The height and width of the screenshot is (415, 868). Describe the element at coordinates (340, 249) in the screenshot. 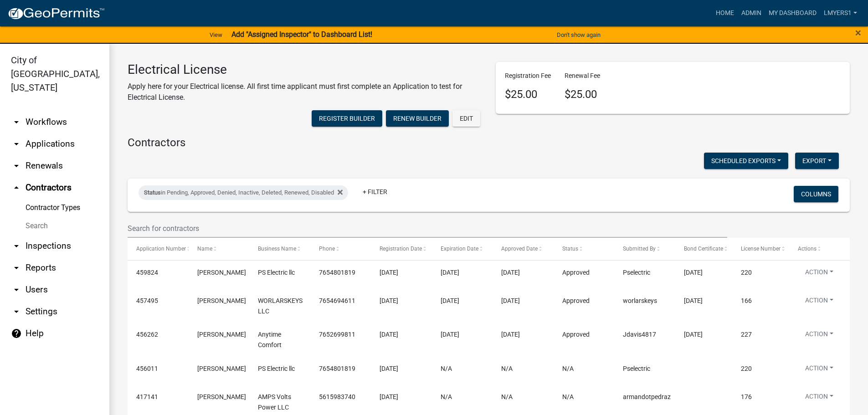

I see `datatable-header-cell: Phone` at that location.